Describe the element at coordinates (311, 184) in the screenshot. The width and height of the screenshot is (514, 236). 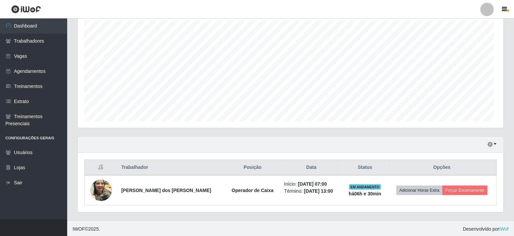
I see `li: Início:` at that location.